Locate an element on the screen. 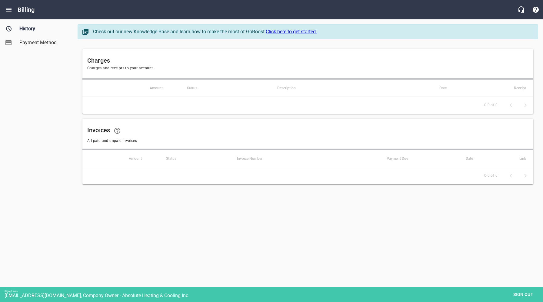  span: Sign out is located at coordinates (523, 295).